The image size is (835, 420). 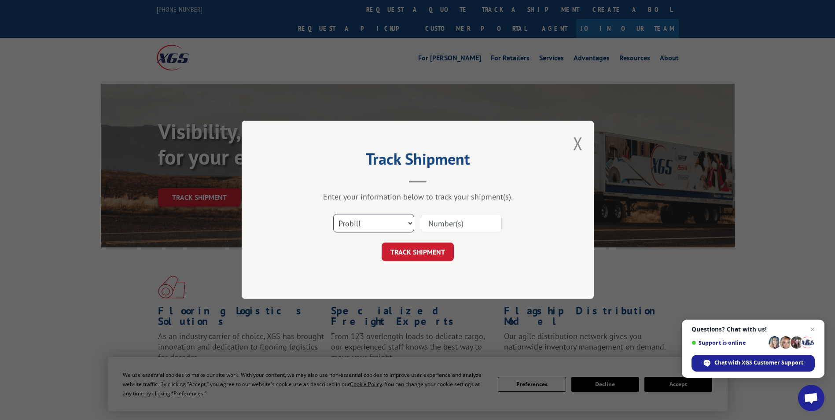 What do you see at coordinates (811, 398) in the screenshot?
I see `div: Open chat` at bounding box center [811, 398].